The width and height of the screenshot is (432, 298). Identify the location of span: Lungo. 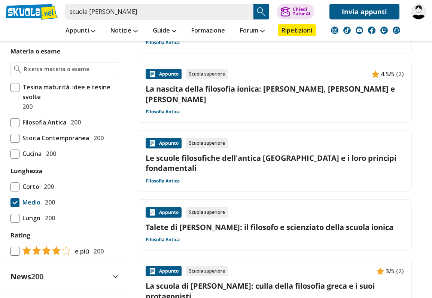
(30, 218).